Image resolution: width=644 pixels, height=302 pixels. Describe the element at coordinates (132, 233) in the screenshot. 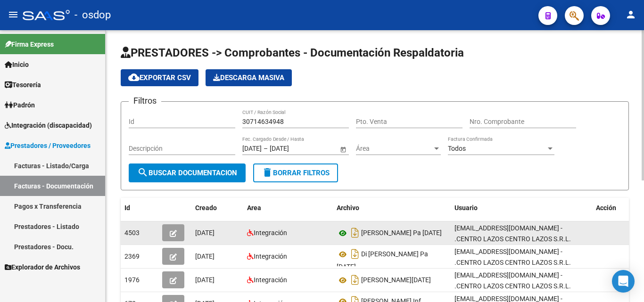

I see `span: 4503` at that location.